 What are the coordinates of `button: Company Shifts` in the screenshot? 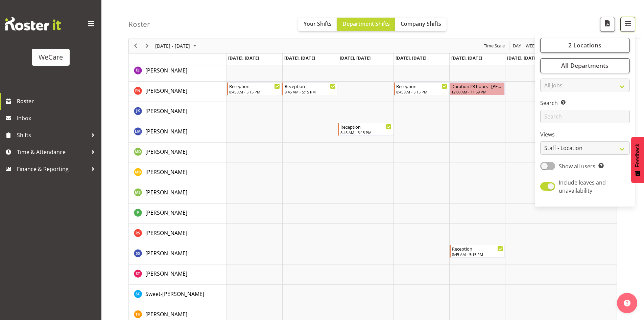 It's located at (421, 24).